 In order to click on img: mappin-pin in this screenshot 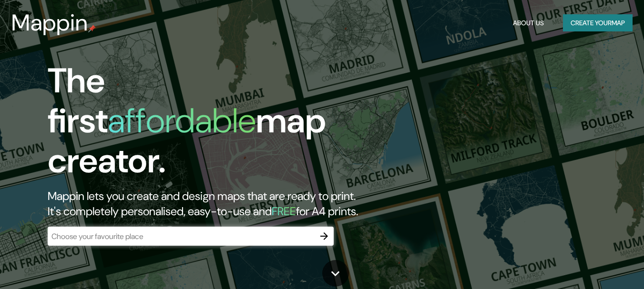, I will do `click(92, 29)`.